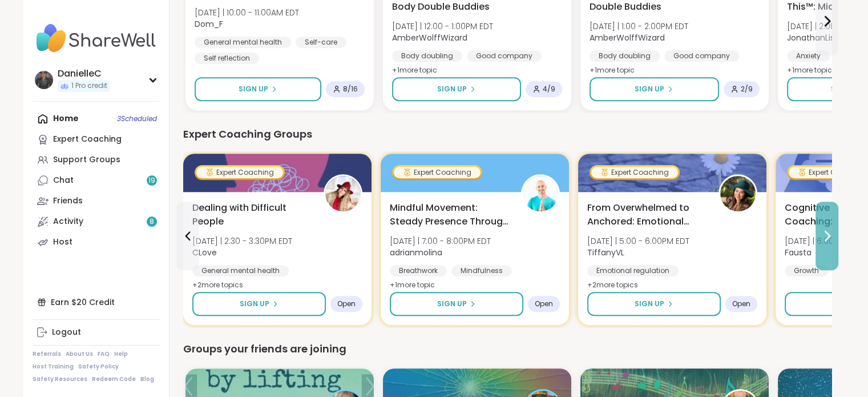  Describe the element at coordinates (87, 160) in the screenshot. I see `div: Support Groups` at that location.